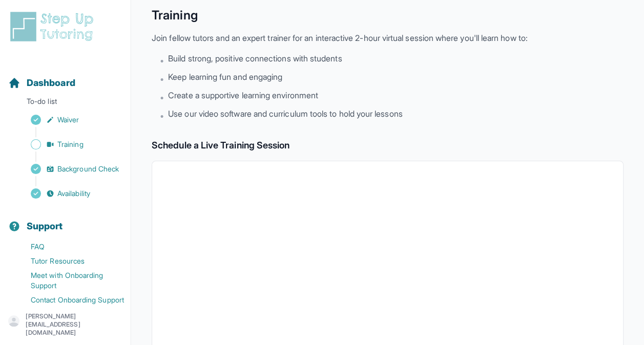 This screenshot has width=644, height=345. Describe the element at coordinates (88, 169) in the screenshot. I see `span: Background Check` at that location.